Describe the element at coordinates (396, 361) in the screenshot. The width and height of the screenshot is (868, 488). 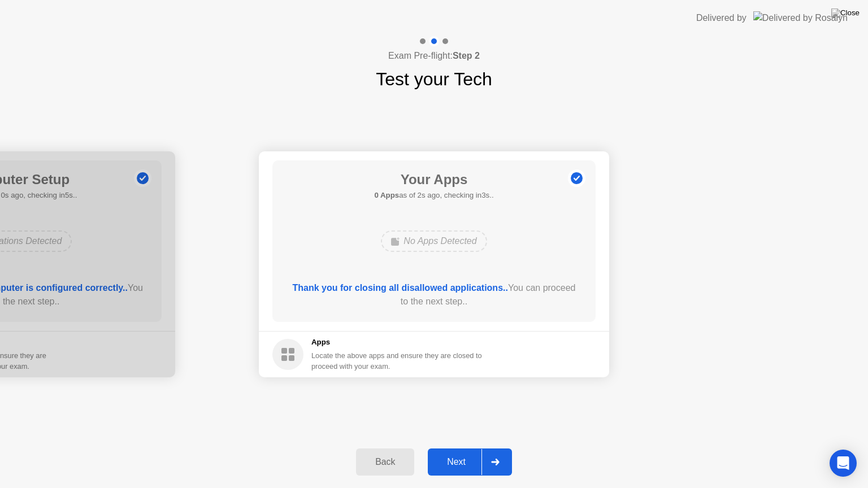
I see `div: Locate the above apps and ensure they are closed to proceed with your exam.` at that location.